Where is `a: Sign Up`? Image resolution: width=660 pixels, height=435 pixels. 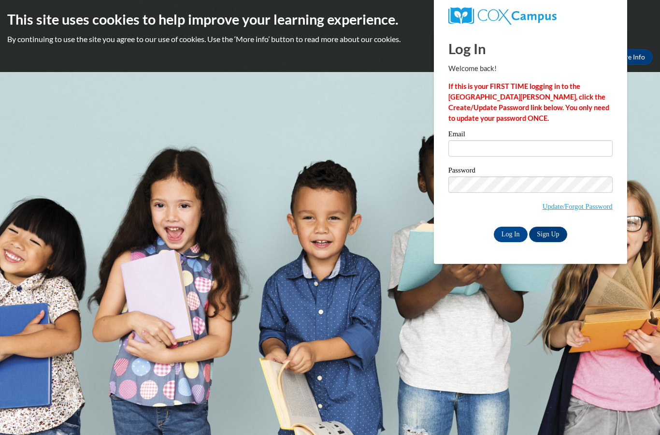
a: Sign Up is located at coordinates (548, 234).